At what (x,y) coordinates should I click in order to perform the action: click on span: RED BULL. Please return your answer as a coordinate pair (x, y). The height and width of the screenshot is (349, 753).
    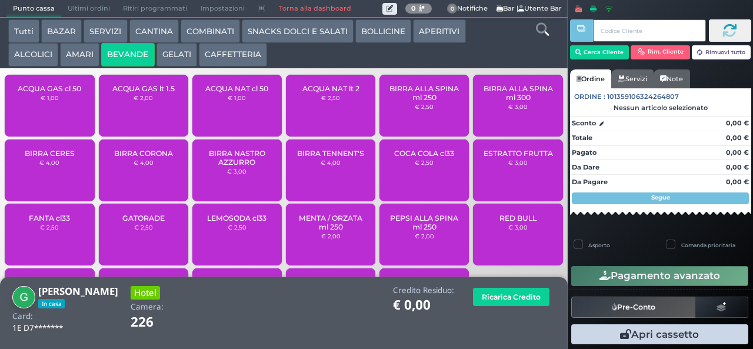
    Looking at the image, I should click on (518, 218).